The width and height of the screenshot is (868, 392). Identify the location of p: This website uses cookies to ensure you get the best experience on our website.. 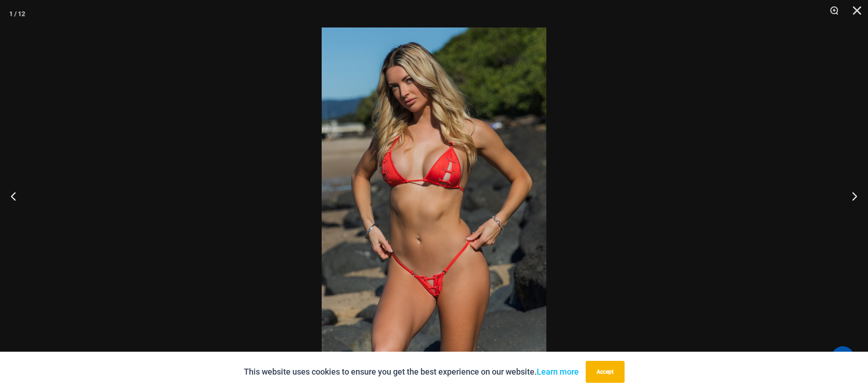
(412, 371).